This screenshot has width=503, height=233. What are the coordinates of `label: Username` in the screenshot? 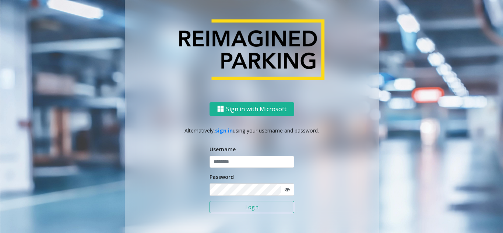 It's located at (222, 149).